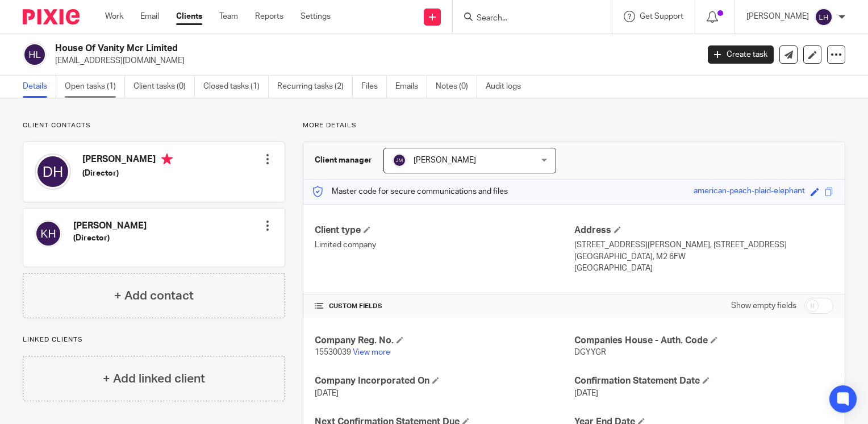  What do you see at coordinates (229, 17) in the screenshot?
I see `a: Team` at bounding box center [229, 17].